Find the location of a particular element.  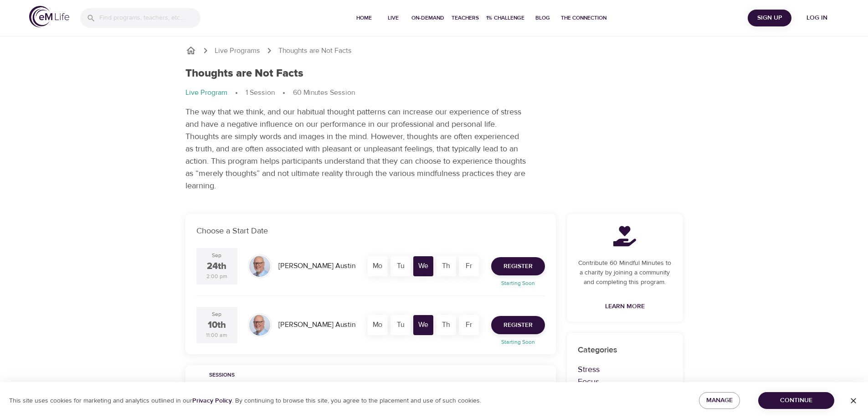

h1: Thoughts are Not Facts is located at coordinates (244, 73).